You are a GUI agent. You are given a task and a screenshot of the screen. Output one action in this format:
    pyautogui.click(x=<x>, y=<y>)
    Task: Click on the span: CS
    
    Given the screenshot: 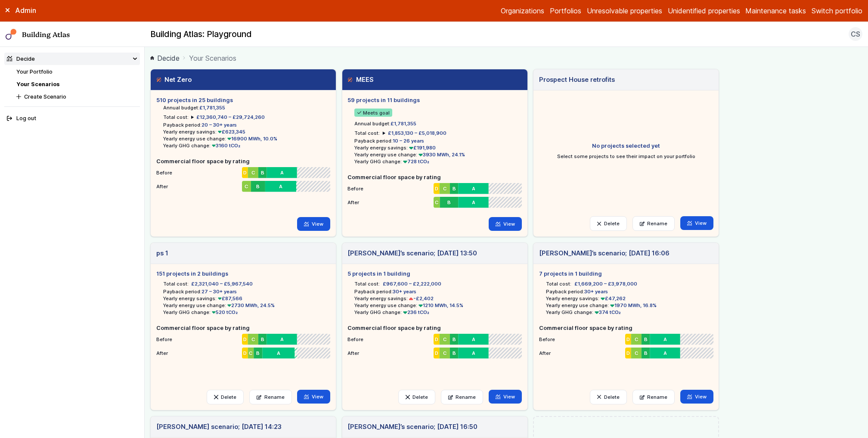 What is the action you would take?
    pyautogui.click(x=856, y=34)
    